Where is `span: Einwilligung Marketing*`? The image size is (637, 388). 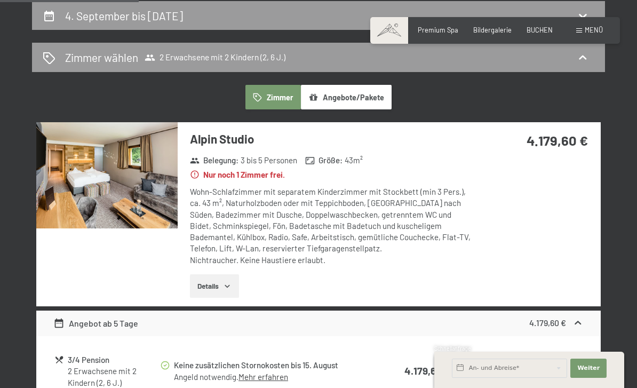 span: Einwilligung Marketing* is located at coordinates (259, 225).